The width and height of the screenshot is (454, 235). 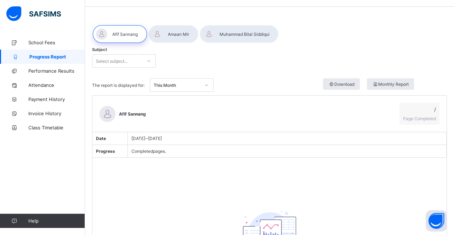 What do you see at coordinates (99, 50) in the screenshot?
I see `span: Subject` at bounding box center [99, 50].